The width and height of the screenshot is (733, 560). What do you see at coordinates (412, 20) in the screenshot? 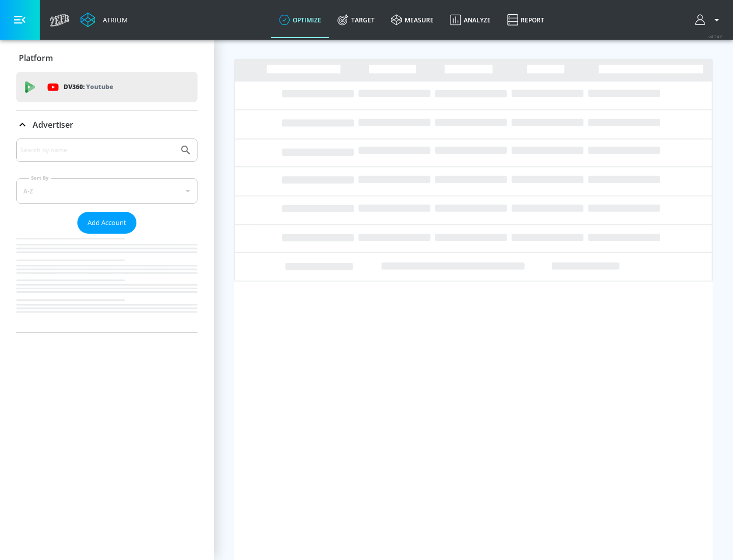
I see `a: measure` at bounding box center [412, 20].